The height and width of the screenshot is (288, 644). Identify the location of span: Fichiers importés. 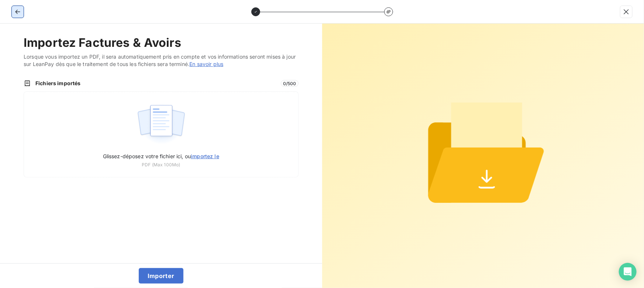
(156, 83).